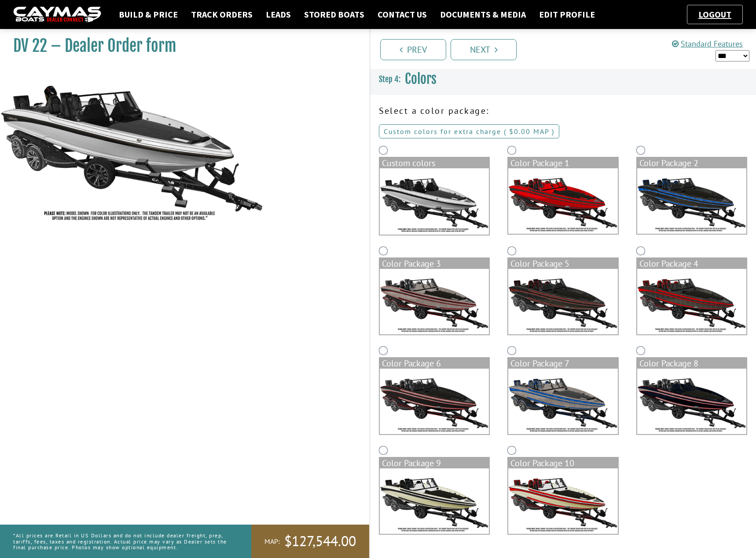 This screenshot has width=756, height=558. I want to click on a: Next, so click(484, 50).